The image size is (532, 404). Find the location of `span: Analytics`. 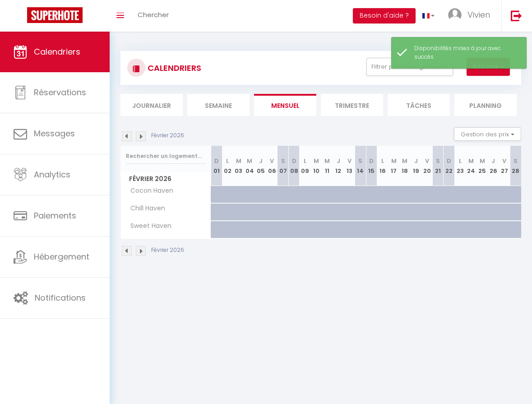

span: Analytics is located at coordinates (52, 174).